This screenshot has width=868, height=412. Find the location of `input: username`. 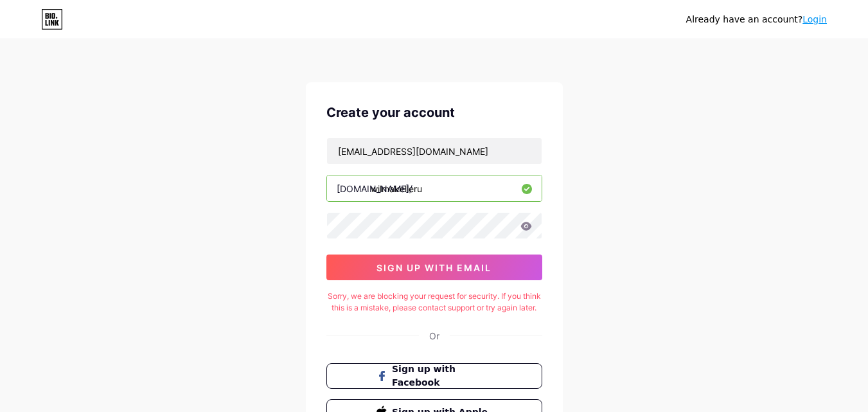

input: username is located at coordinates (434, 188).